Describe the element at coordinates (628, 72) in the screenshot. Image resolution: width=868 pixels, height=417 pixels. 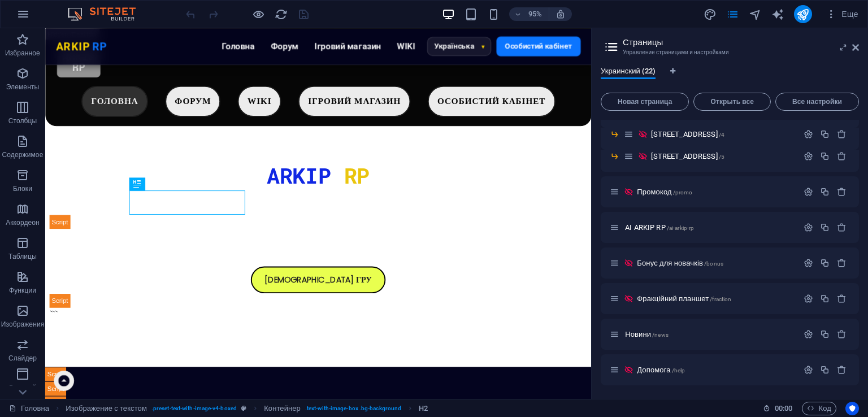
I see `span: Украинский (22)` at that location.